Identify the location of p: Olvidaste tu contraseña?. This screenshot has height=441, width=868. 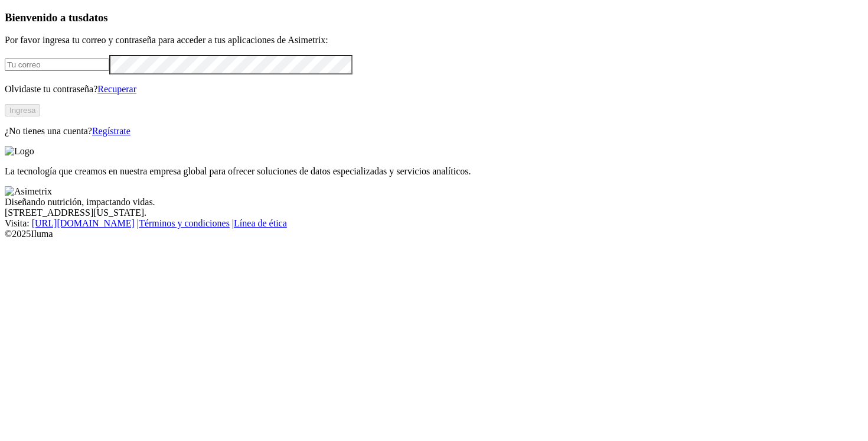
(434, 89).